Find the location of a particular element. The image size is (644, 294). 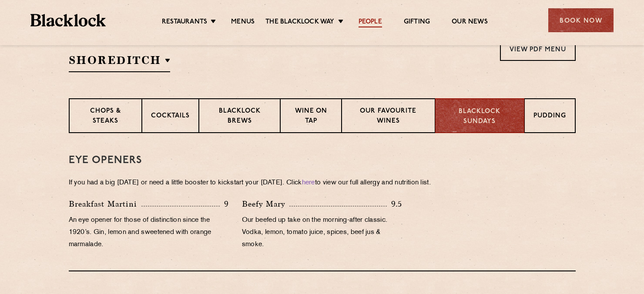

p: Cocktails is located at coordinates (170, 117).